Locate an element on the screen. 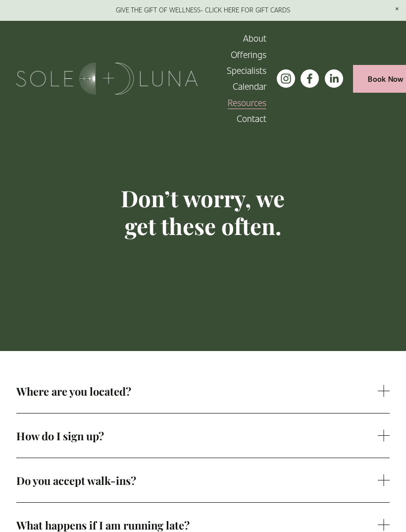  span: Offerings is located at coordinates (249, 54).